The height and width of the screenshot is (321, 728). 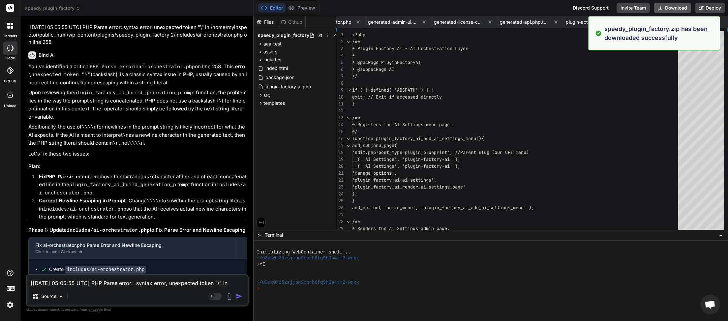 I want to click on span: * Renders the AI Settings admin page., so click(x=401, y=228).